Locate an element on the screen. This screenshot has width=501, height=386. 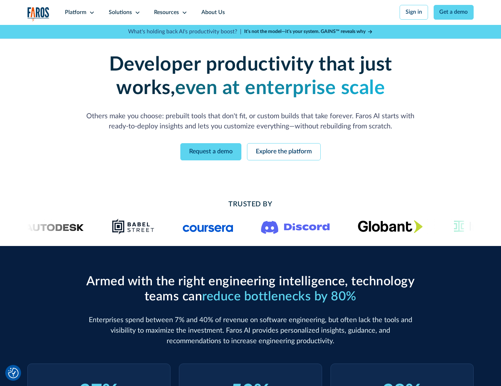
a: Sign in is located at coordinates (414, 12).